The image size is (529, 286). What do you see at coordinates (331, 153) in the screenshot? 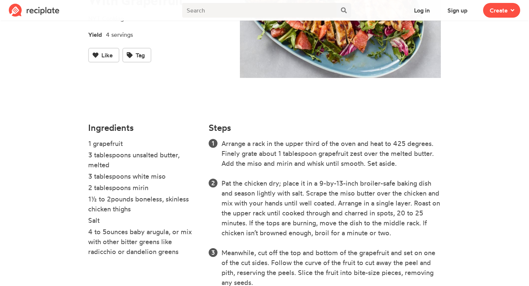
I see `li: Arrange a rack in the upper third of the oven and heat to 425 degrees. Finely grate about 1 table...` at bounding box center [331, 153].